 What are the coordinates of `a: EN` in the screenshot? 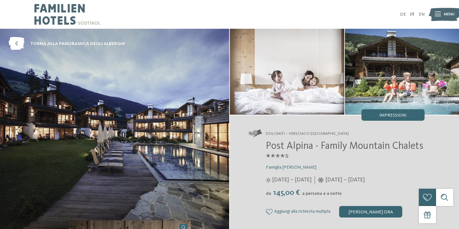 It's located at (422, 14).